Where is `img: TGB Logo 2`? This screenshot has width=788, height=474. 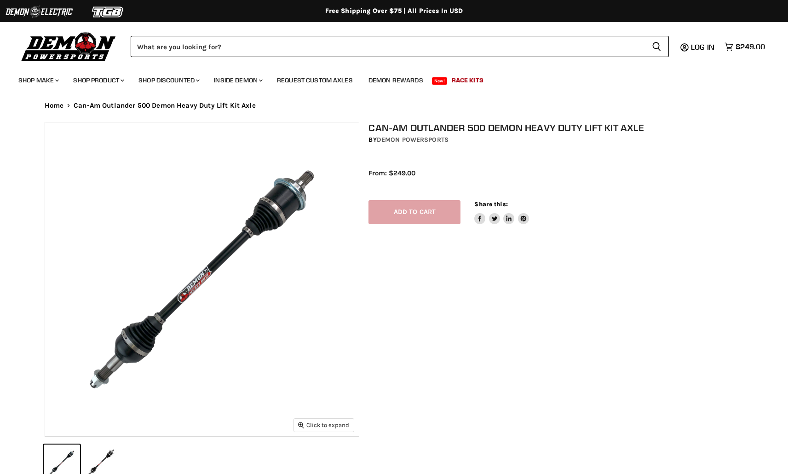 img: TGB Logo 2 is located at coordinates (108, 12).